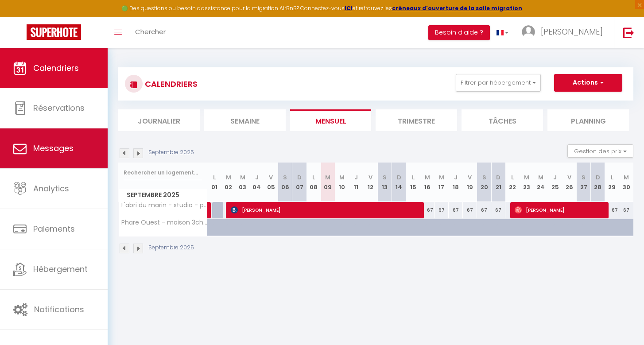  Describe the element at coordinates (526, 182) in the screenshot. I see `th: 23` at that location.